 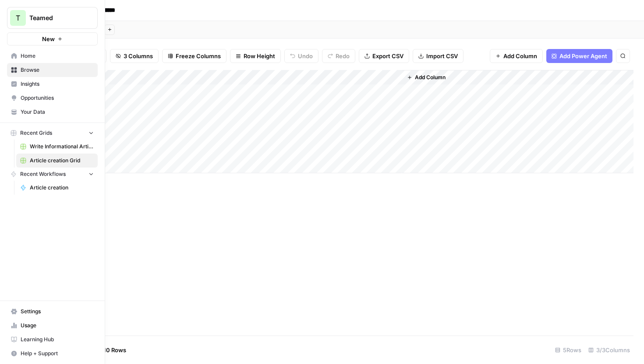 What do you see at coordinates (52, 174) in the screenshot?
I see `button: Recent Workflows` at bounding box center [52, 174].